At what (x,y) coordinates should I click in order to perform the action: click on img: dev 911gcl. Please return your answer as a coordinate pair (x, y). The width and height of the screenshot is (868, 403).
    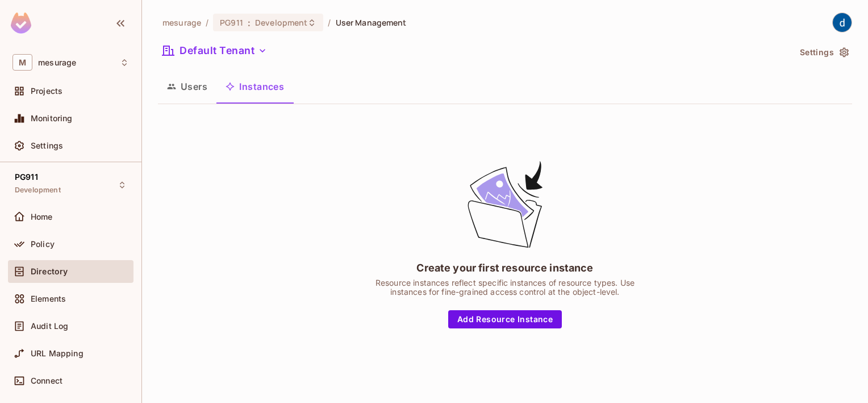
    Looking at the image, I should click on (842, 22).